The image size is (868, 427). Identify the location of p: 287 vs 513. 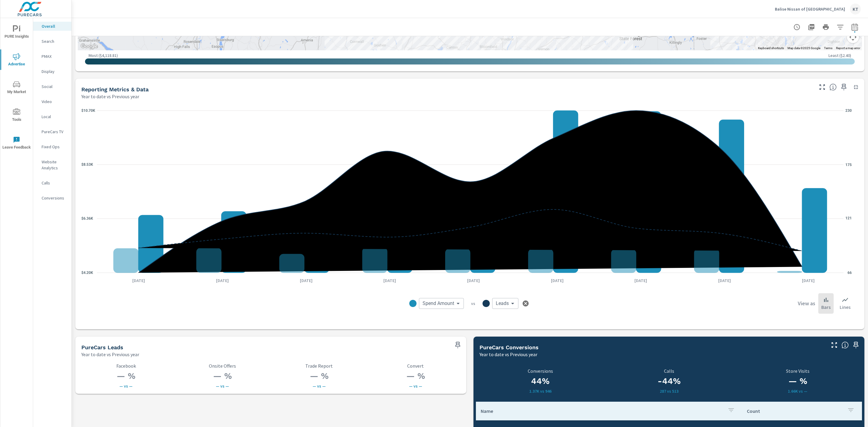
(668, 391).